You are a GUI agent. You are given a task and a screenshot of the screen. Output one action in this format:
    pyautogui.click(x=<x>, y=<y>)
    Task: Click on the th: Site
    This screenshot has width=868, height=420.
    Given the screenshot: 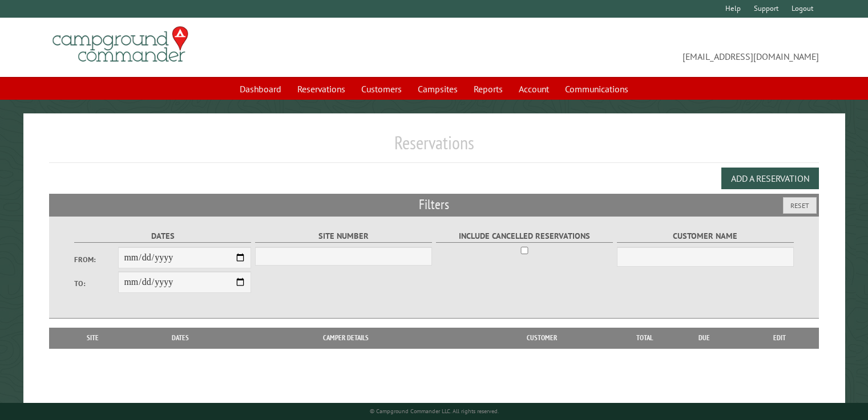 What is the action you would take?
    pyautogui.click(x=92, y=339)
    